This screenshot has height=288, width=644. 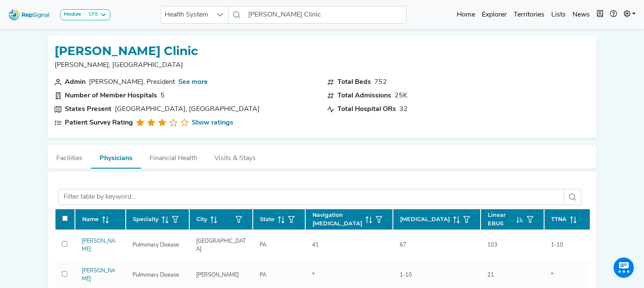 What do you see at coordinates (529, 14) in the screenshot?
I see `a: Territories` at bounding box center [529, 14].